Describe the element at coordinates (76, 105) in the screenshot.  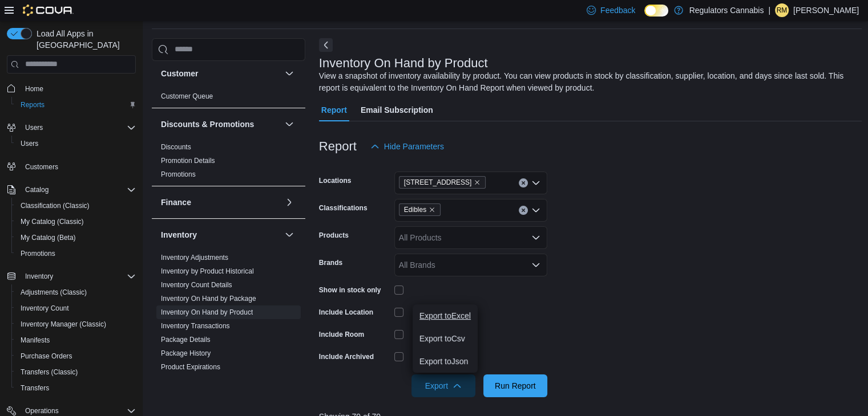
I see `span: Reports` at that location.